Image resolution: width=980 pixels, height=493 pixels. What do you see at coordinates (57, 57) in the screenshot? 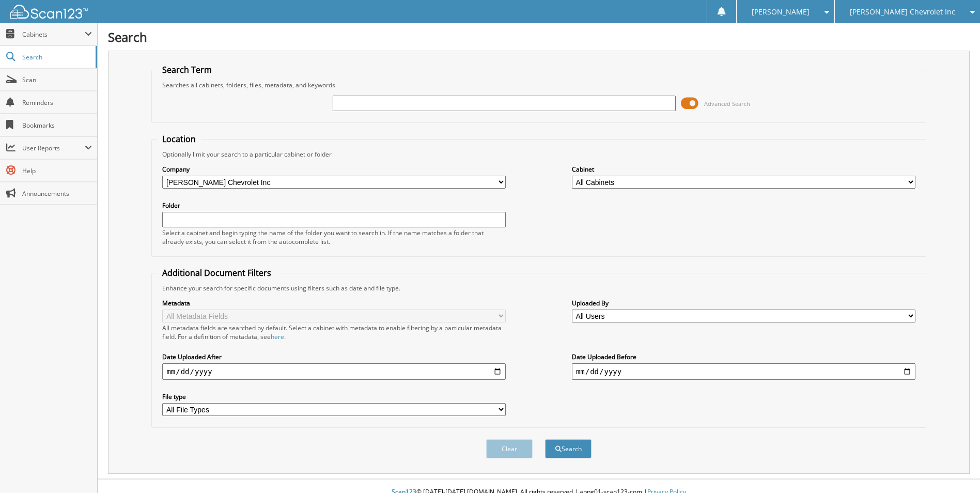
I see `span: Search` at bounding box center [57, 57].